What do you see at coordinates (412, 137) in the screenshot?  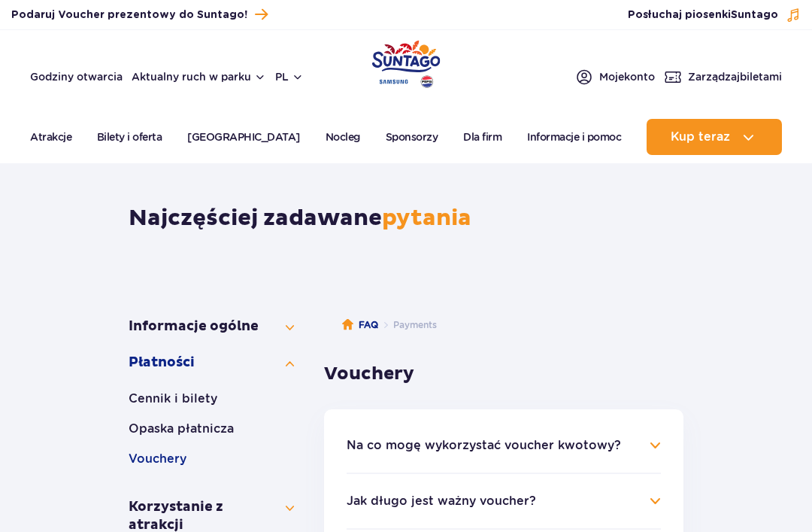 I see `a: Sponsorzy` at bounding box center [412, 137].